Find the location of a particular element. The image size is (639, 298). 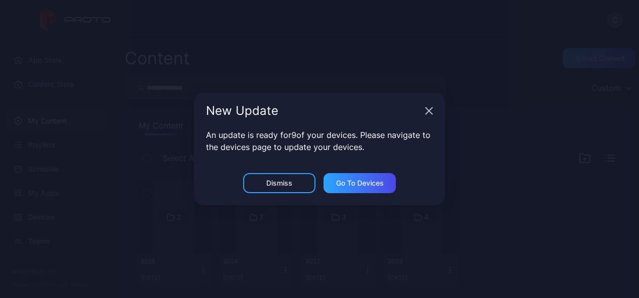

button: Dismiss is located at coordinates (279, 183).